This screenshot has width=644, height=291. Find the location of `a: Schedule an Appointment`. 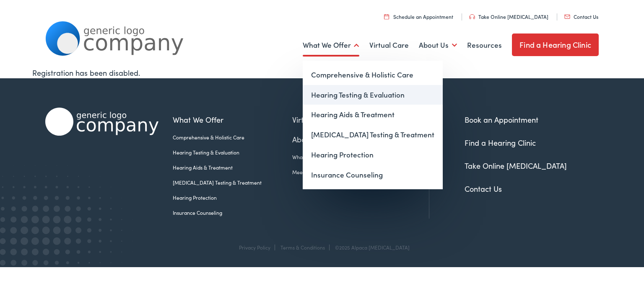

a: Schedule an Appointment is located at coordinates (419, 16).